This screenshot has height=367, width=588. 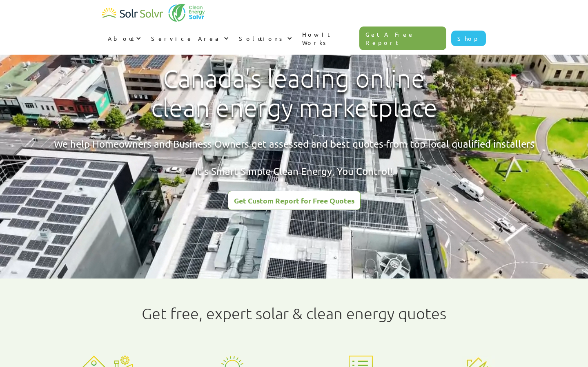 What do you see at coordinates (186, 38) in the screenshot?
I see `div: Service Area` at bounding box center [186, 38].